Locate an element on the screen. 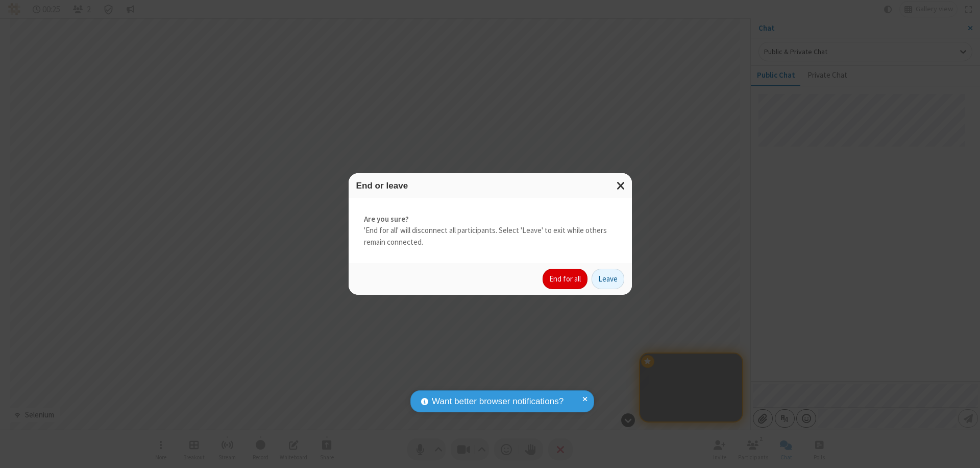 The image size is (980, 468). div: 'End for all' will disconnect all participants. Select 'Leave' to exit while others remain connec... is located at coordinates (490, 231).